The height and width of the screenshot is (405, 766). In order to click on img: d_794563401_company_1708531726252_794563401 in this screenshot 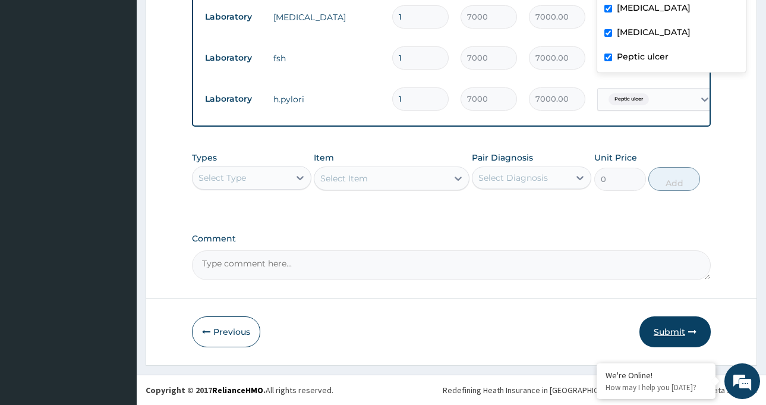, I will do `click(35, 74)`.